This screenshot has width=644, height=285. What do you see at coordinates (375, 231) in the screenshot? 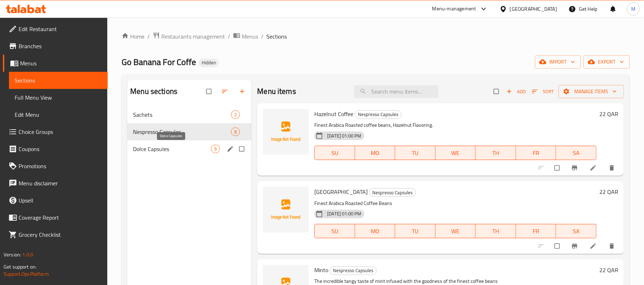
I see `span: MO` at bounding box center [375, 231].